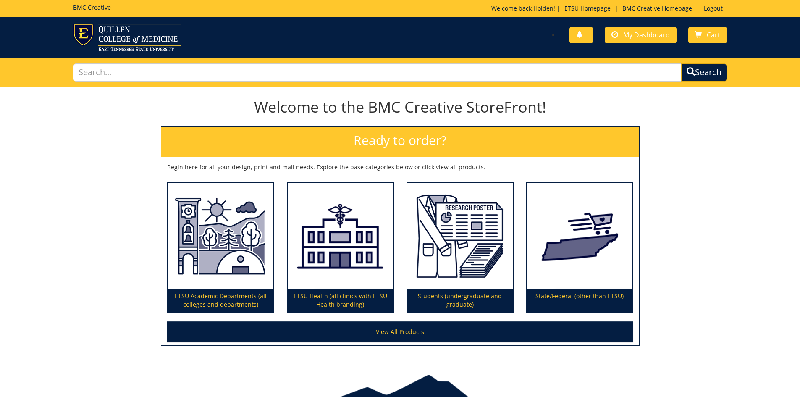 The width and height of the screenshot is (800, 397). What do you see at coordinates (579, 236) in the screenshot?
I see `img: State/Federal (other than ETSU)` at bounding box center [579, 236].